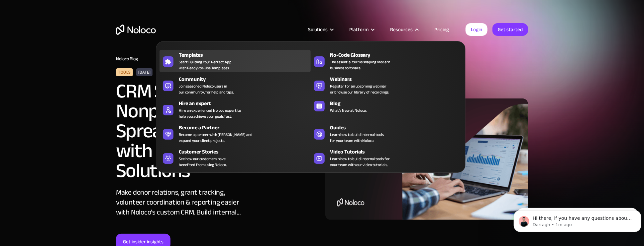  Describe the element at coordinates (397, 128) in the screenshot. I see `div: Guides` at that location.